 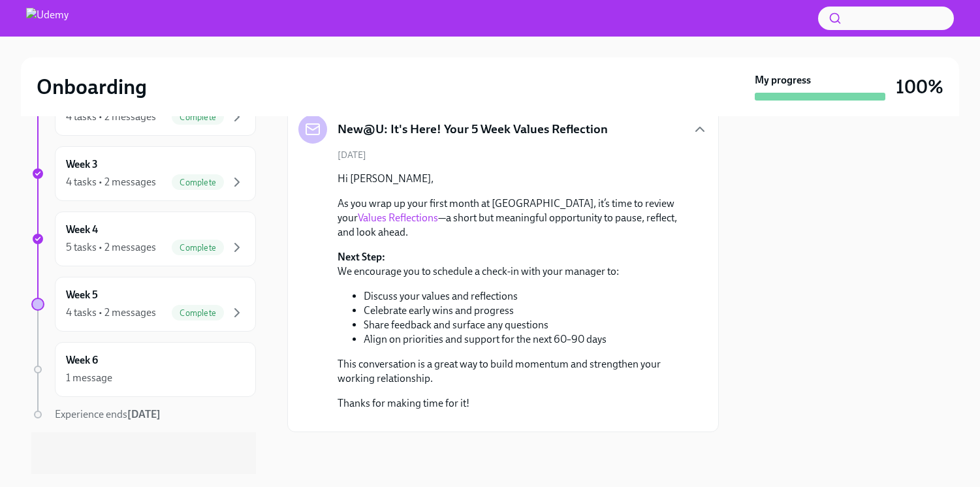 What do you see at coordinates (144, 369) in the screenshot?
I see `a: Week 61 message` at bounding box center [144, 369].